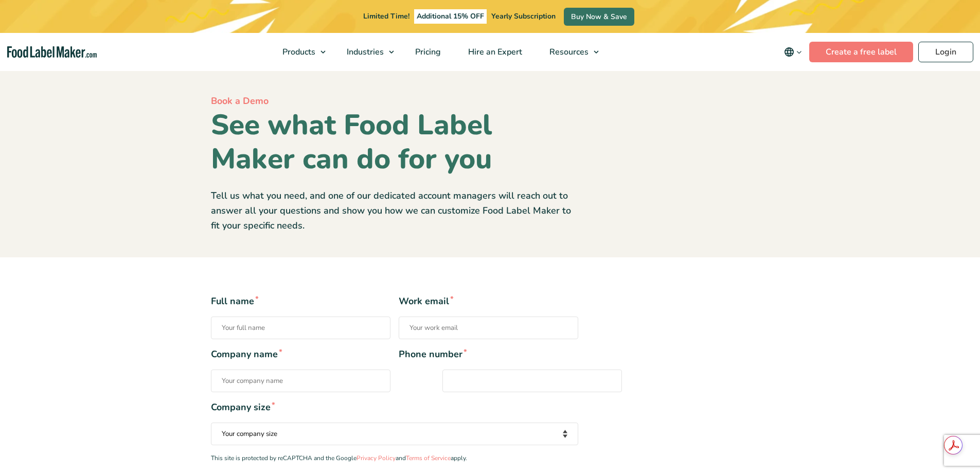 This screenshot has height=473, width=980. Describe the element at coordinates (489, 328) in the screenshot. I see `input: Work email*` at that location.